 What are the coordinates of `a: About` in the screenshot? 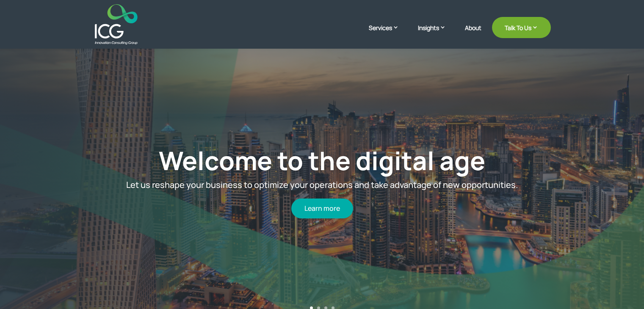 It's located at (473, 34).